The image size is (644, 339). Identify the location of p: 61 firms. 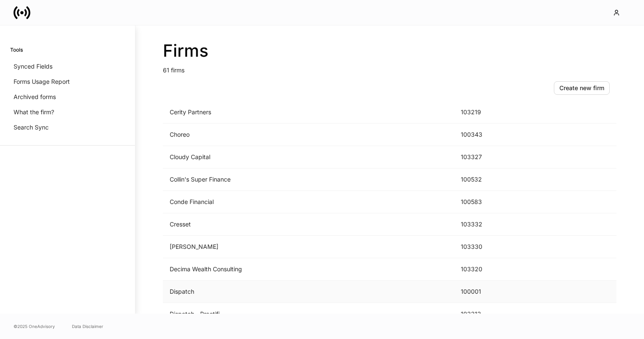
(390, 68).